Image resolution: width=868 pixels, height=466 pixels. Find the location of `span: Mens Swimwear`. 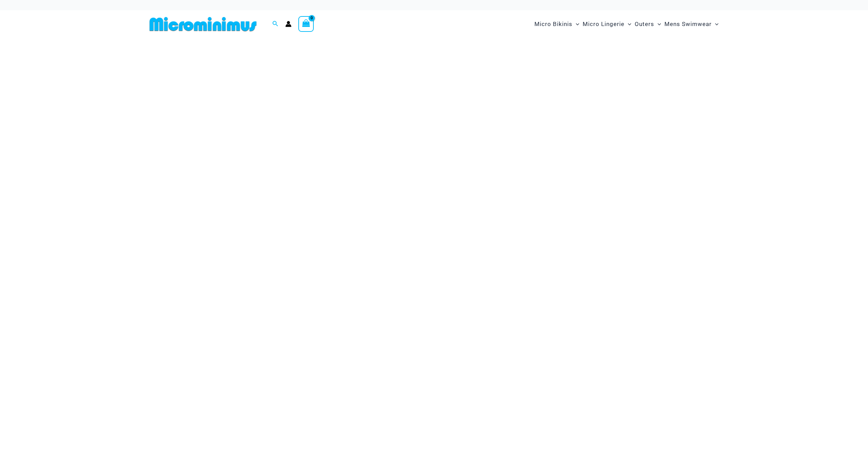

span: Mens Swimwear is located at coordinates (688, 24).